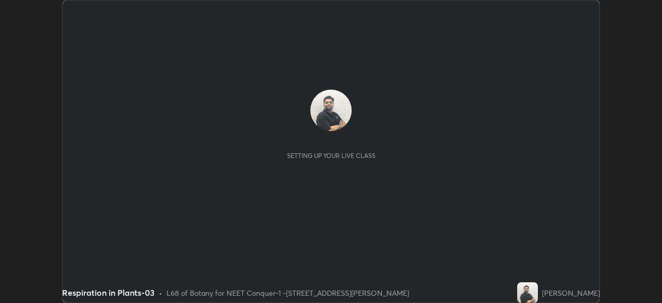 The width and height of the screenshot is (662, 303). I want to click on div: Setting up your live class, so click(331, 155).